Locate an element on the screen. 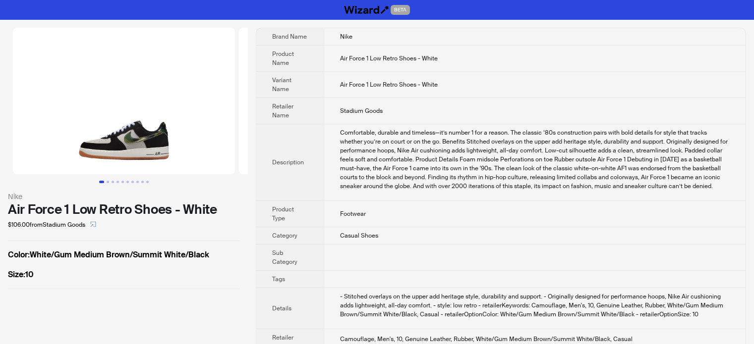 This screenshot has height=344, width=754. div: - Stitched overlays on the upper add heritage style, durability and support. - Originally designe... is located at coordinates (535, 306).